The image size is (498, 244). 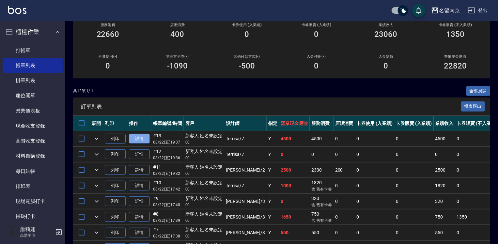 I want to click on td: 320, so click(x=321, y=201).